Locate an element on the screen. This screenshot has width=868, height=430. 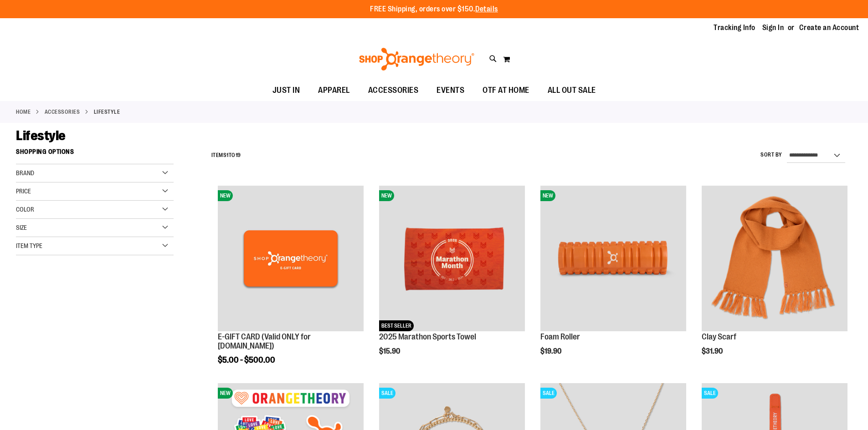
a: Details is located at coordinates (487, 9).